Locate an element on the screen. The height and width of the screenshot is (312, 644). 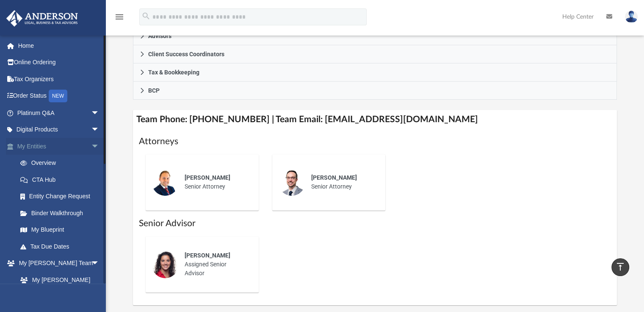
h1: Senior Advisor is located at coordinates (375, 223).